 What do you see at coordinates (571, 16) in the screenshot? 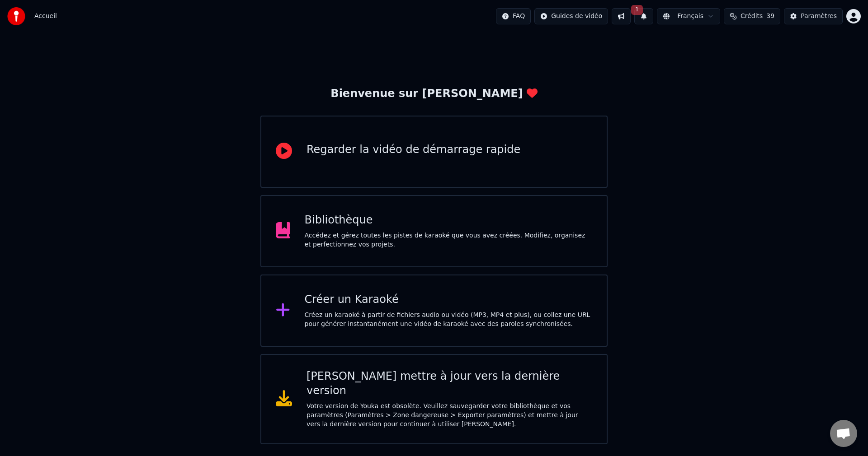
I see `button: Guides de vidéo` at bounding box center [571, 16].